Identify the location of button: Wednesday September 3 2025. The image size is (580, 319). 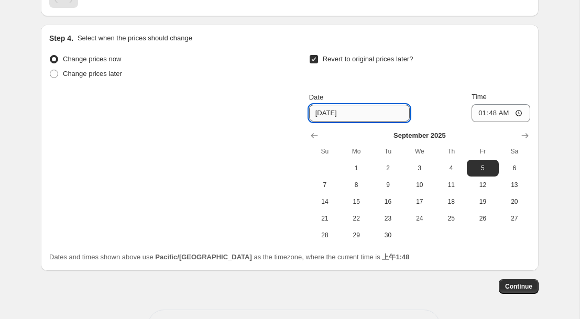
(420, 168).